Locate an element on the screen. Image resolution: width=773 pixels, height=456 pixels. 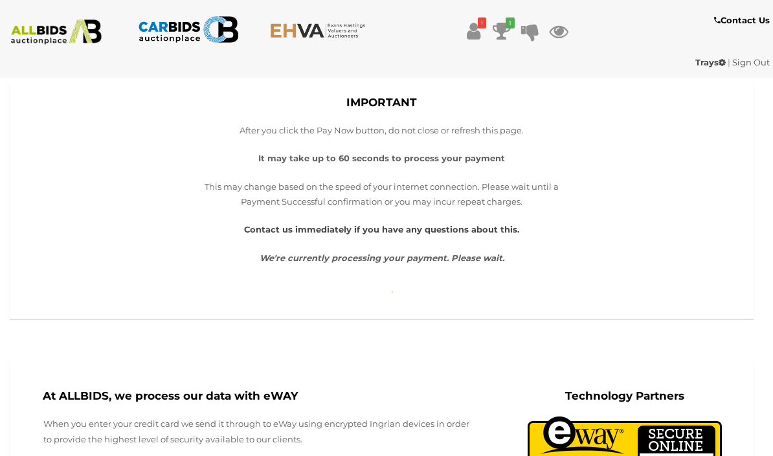
b: IMPORTANT is located at coordinates (381, 102).